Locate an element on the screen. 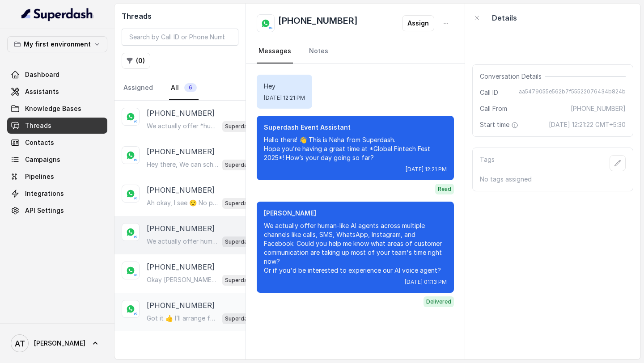 Image resolution: width=644 pixels, height=363 pixels. button: Assign is located at coordinates (418, 23).